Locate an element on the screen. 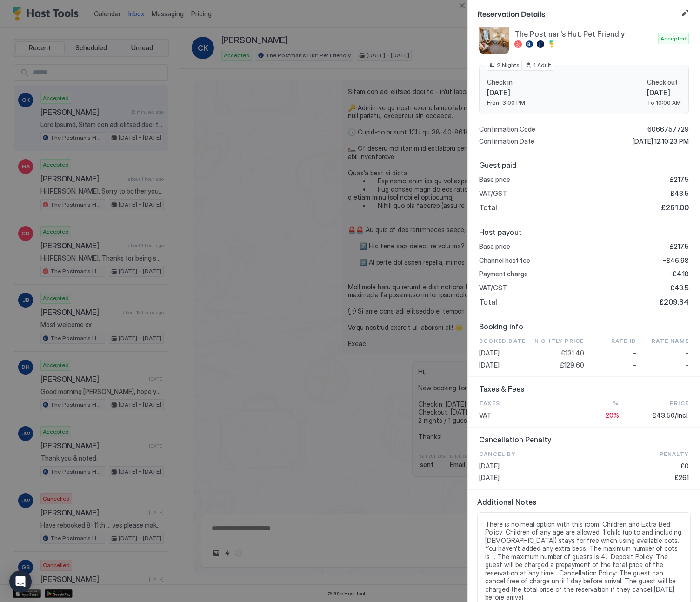  span: 20% is located at coordinates (612, 416).